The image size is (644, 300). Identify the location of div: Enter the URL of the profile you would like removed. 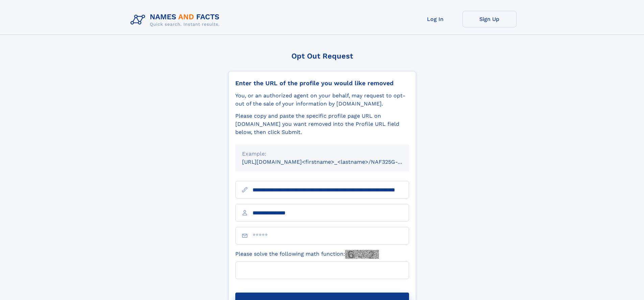
(322, 83).